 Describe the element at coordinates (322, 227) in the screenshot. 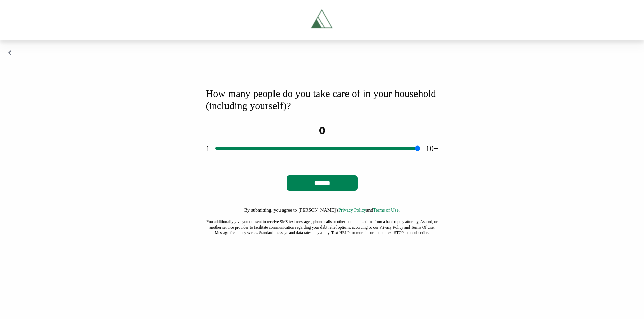

I see `div: You additionally give you consent to receive SMS text messages, phone calls or other communicatio...` at that location.